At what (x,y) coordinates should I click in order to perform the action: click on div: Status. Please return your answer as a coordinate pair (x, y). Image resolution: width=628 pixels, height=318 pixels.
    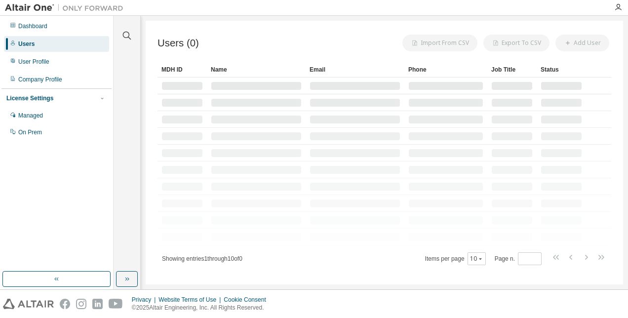
    Looking at the image, I should click on (561, 70).